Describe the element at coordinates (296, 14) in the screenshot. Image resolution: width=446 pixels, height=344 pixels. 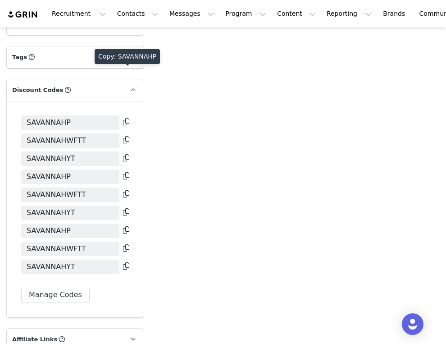
I see `button: Content` at that location.